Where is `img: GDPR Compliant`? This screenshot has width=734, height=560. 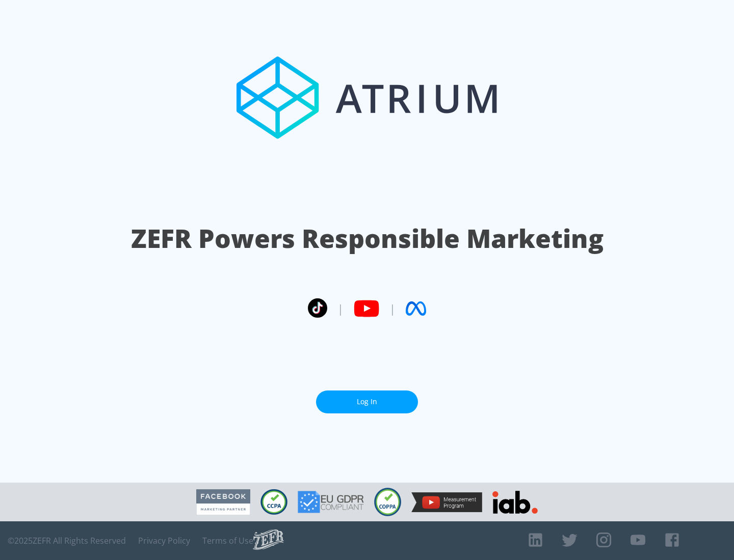
img: GDPR Compliant is located at coordinates (331, 502).